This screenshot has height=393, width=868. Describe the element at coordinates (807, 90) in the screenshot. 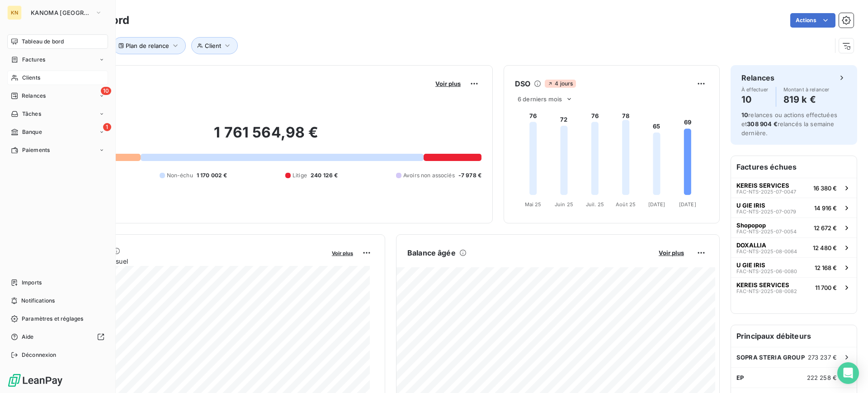

I see `span: Montant à relancer` at that location.